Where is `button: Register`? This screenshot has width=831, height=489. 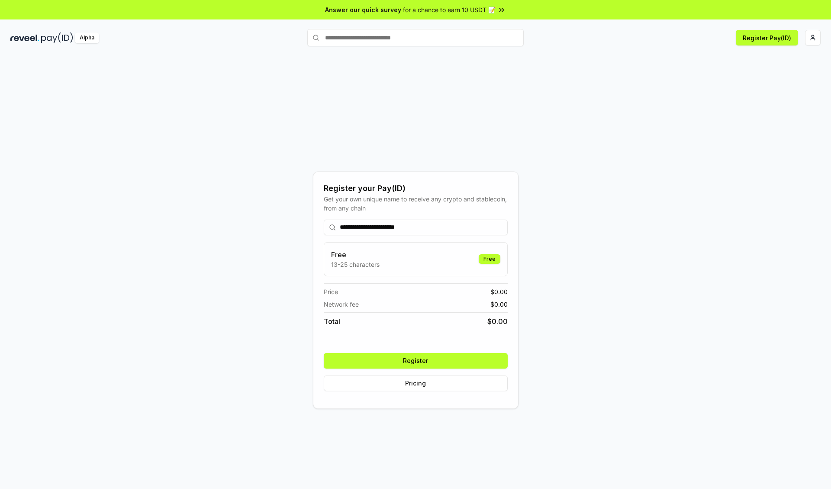 button: Register is located at coordinates (416, 361).